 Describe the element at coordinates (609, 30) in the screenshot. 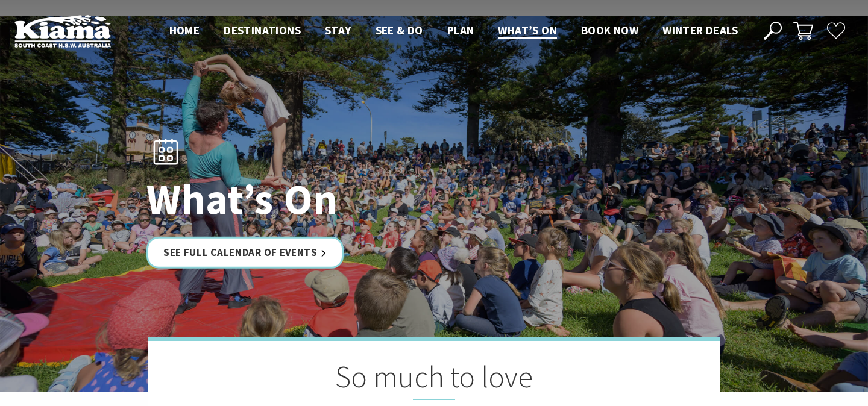

I see `span: Book now` at that location.